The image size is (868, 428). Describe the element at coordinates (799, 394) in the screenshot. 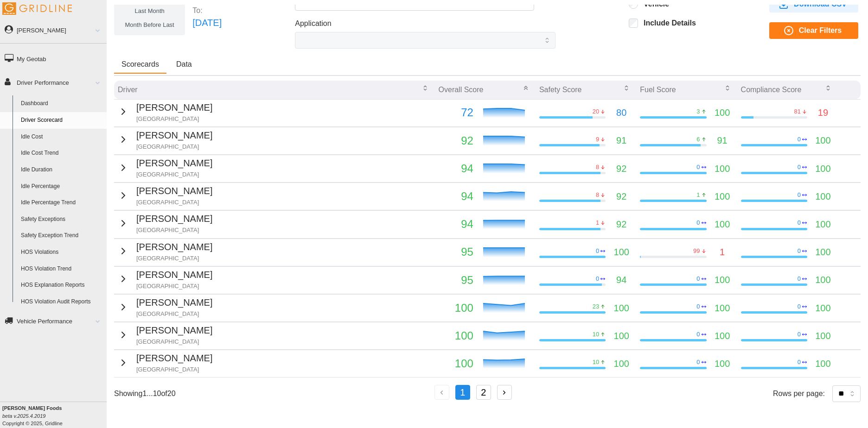

I see `p: Rows per page:` at that location.